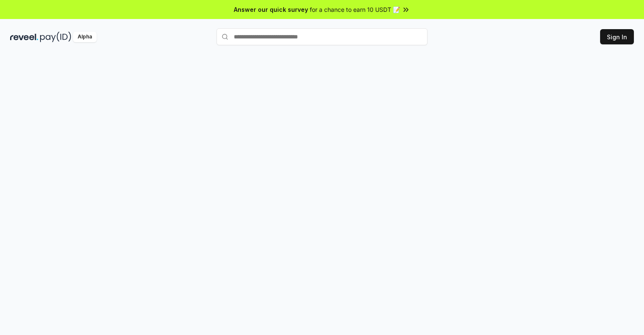 The height and width of the screenshot is (335, 644). I want to click on button: Sign In, so click(617, 37).